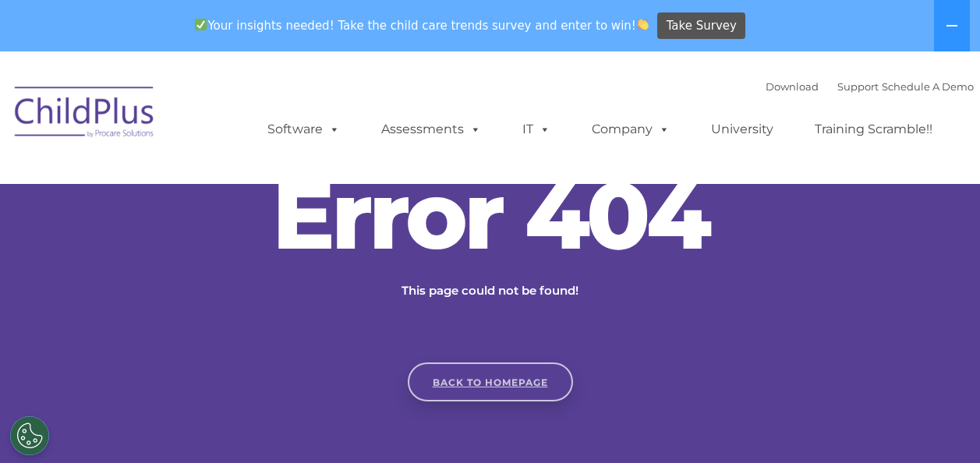 This screenshot has width=980, height=463. I want to click on a: Assessments, so click(431, 129).